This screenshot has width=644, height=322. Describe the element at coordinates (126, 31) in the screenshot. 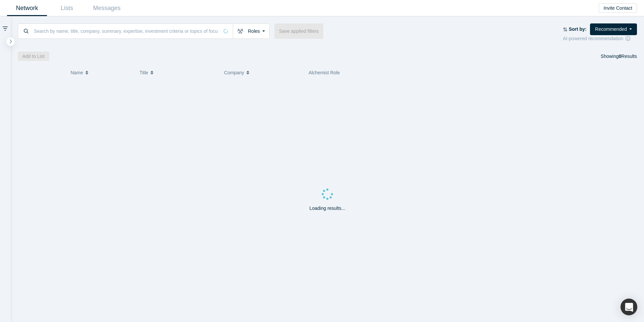

I see `input: Search by name, title, company, summary, expertise, investment criteria or topics of focus` at that location.